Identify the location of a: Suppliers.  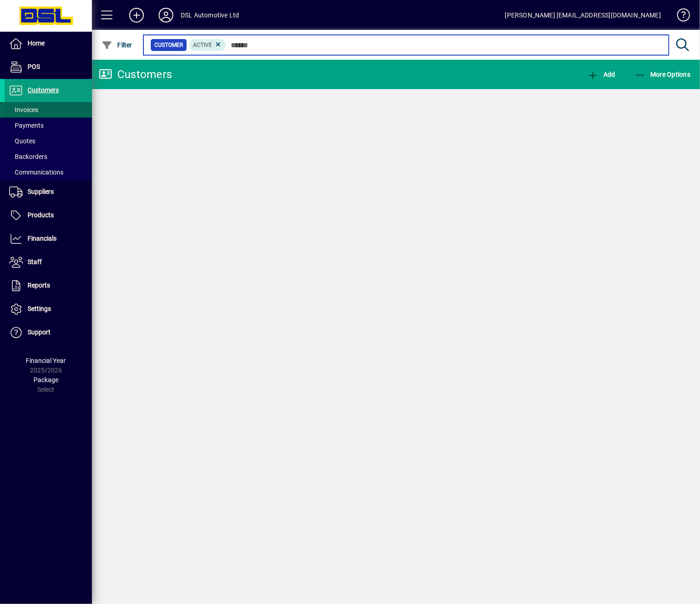
(48, 192).